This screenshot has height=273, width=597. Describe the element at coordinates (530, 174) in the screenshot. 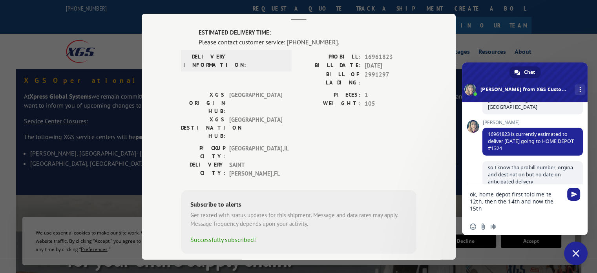

I see `span: so I know tha probill number, orgina and destination but no date on anticipated delivery` at that location.